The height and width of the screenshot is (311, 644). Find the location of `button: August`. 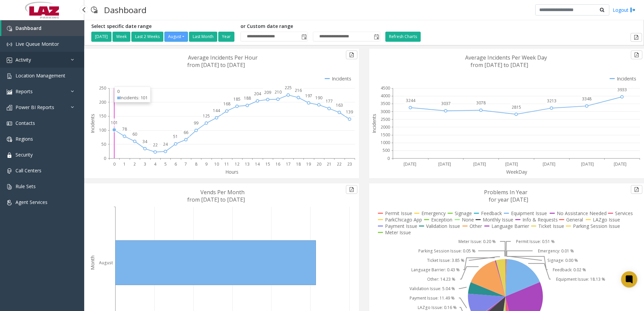

button: August is located at coordinates (176, 37).